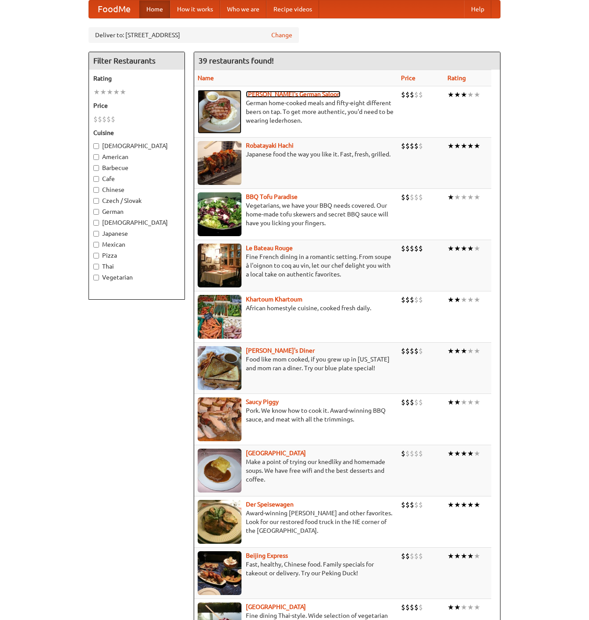  What do you see at coordinates (272, 197) in the screenshot?
I see `b: BBQ Tofu Paradise` at bounding box center [272, 197].